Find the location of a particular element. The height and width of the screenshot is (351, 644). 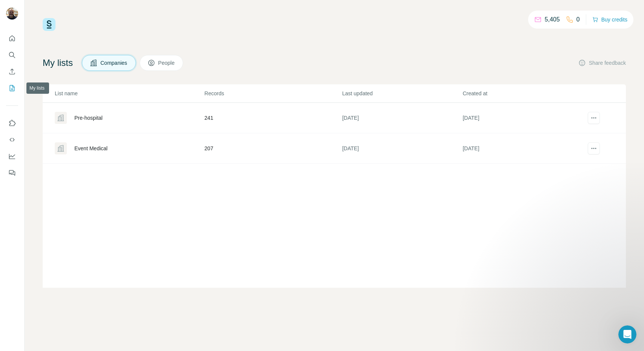

button: My lists is located at coordinates (12, 88).